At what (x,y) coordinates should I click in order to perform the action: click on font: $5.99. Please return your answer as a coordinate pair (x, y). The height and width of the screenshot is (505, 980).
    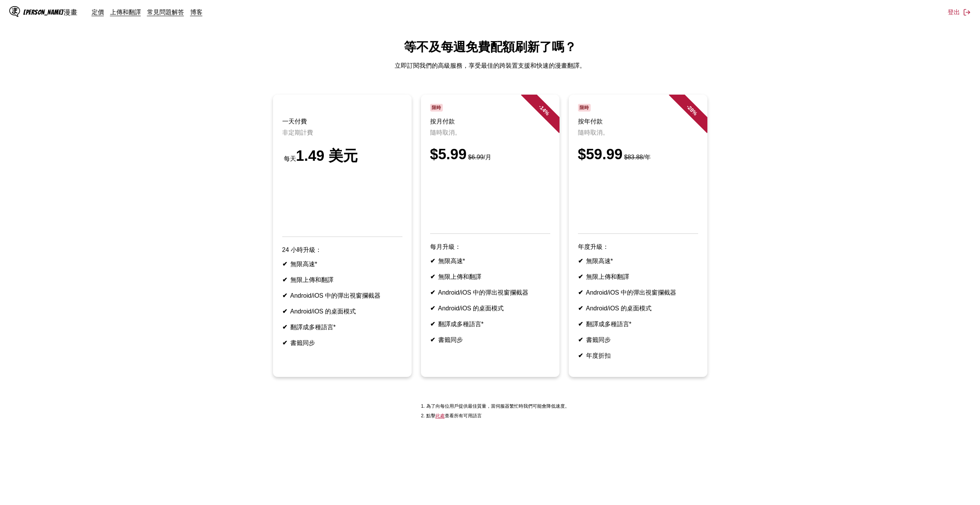
    Looking at the image, I should click on (448, 154).